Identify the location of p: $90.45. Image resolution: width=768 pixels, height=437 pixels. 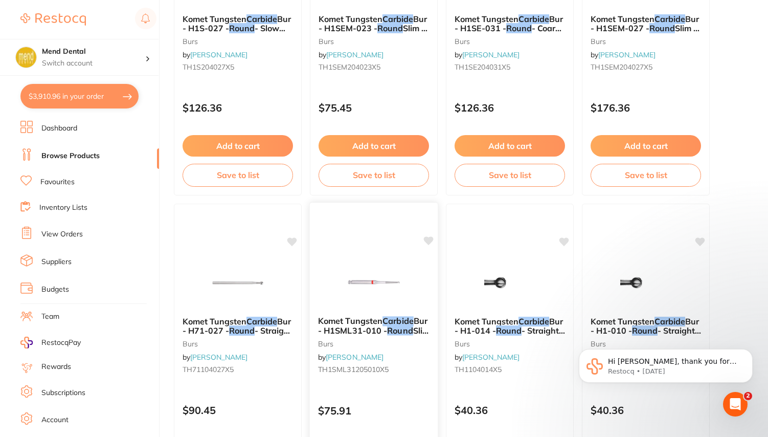
(238, 410).